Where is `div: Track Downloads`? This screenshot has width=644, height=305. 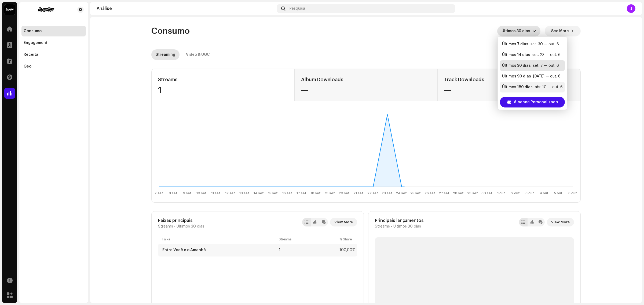
div: Track Downloads is located at coordinates (509, 80).